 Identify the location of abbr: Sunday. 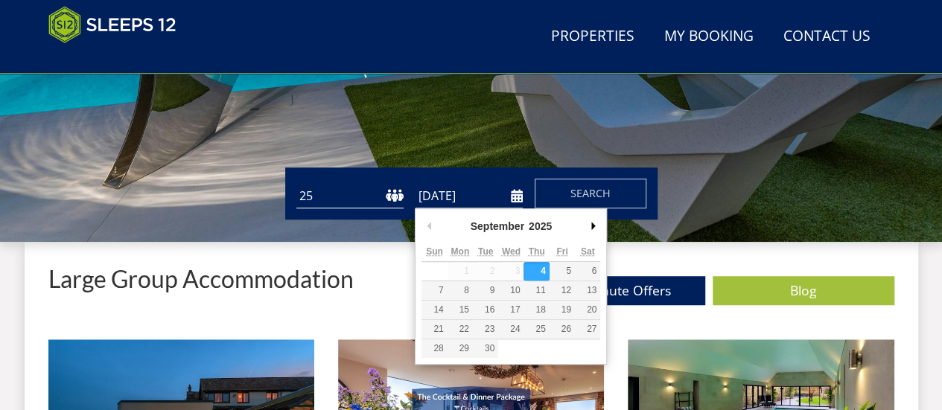
(434, 252).